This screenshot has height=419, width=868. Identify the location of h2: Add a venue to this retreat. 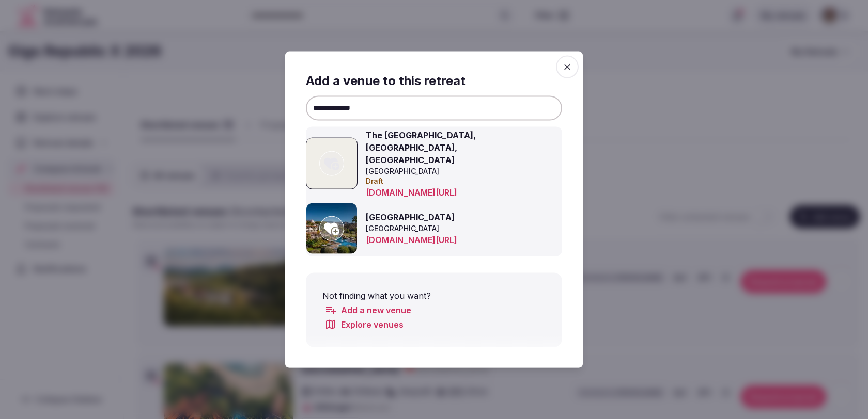
(434, 81).